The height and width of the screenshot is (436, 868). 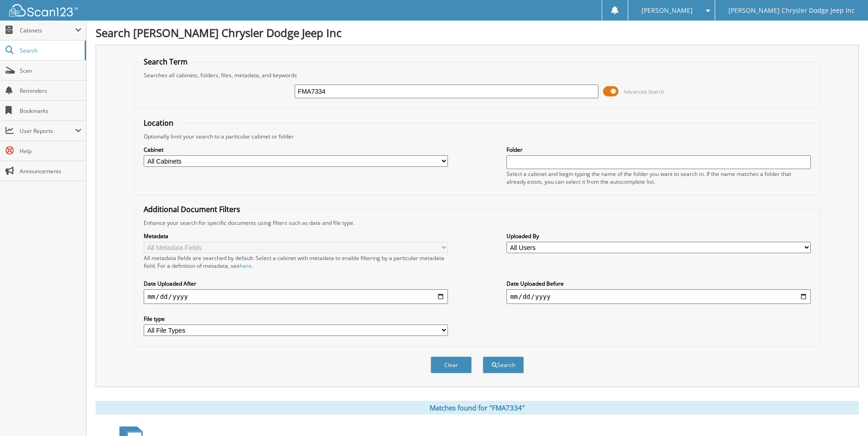 I want to click on label: Folder, so click(x=658, y=150).